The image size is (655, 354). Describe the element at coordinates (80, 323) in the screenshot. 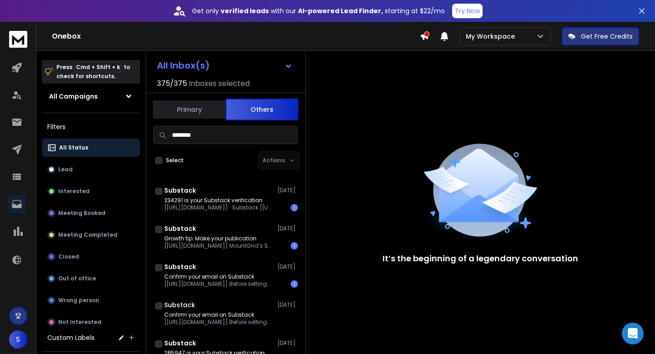

I see `p: Not Interested` at that location.